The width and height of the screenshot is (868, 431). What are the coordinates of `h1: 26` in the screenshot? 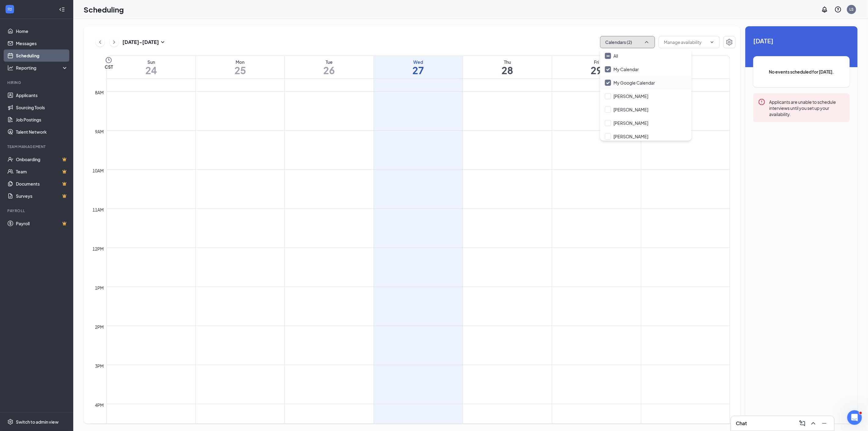 It's located at (329, 70).